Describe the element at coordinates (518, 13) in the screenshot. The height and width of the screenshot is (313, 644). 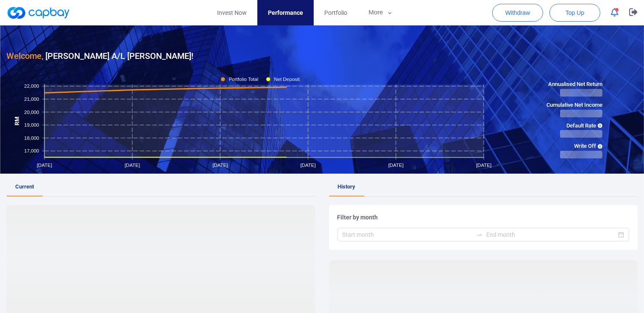
I see `button: Withdraw` at that location.